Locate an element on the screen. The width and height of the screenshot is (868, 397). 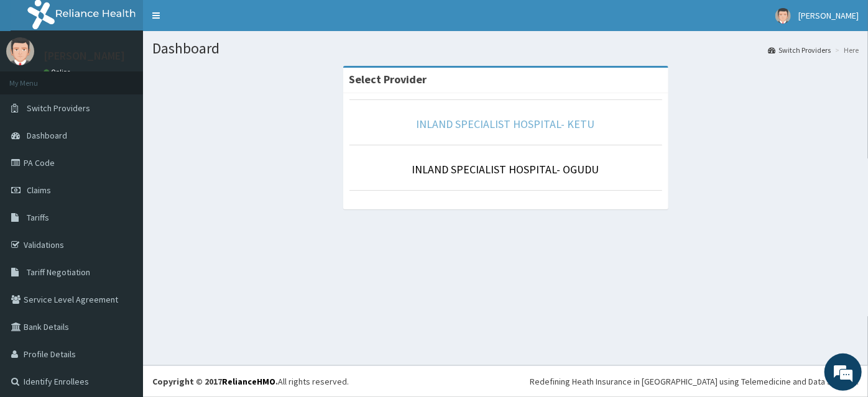
span: Dashboard is located at coordinates (47, 136).